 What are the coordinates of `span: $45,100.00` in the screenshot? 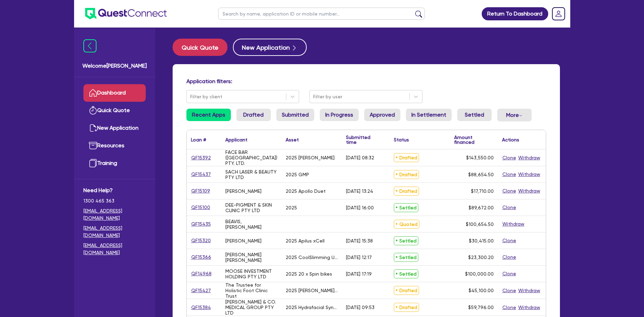 It's located at (481, 290).